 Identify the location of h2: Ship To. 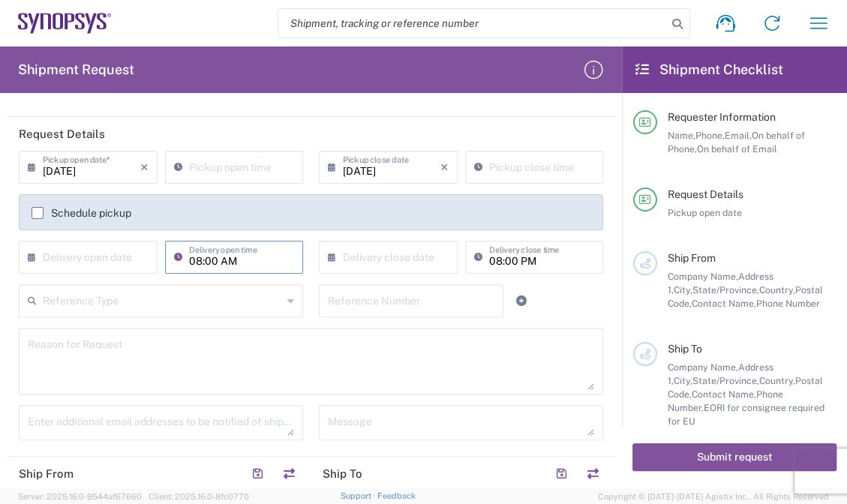
(342, 474).